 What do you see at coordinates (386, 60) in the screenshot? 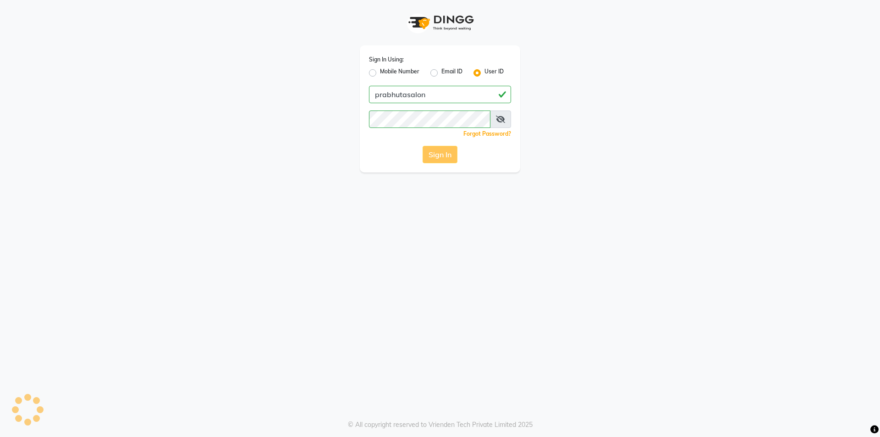
I see `label: Sign In Using:` at bounding box center [386, 60].